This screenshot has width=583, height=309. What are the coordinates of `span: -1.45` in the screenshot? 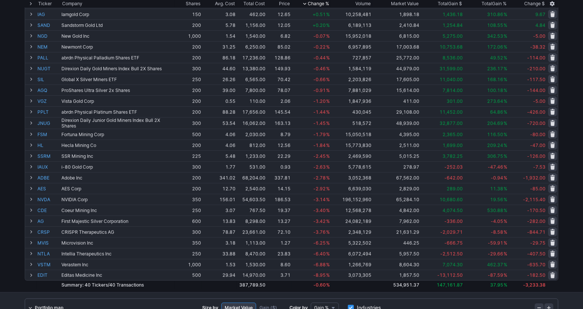 It's located at (319, 123).